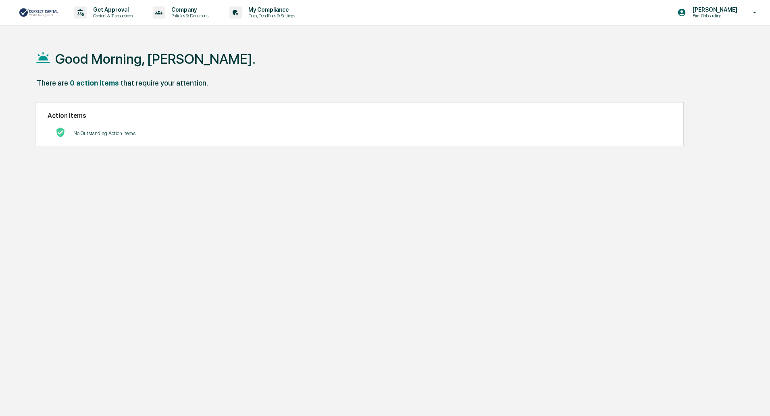 This screenshot has width=770, height=416. Describe the element at coordinates (271, 10) in the screenshot. I see `p: My Compliance` at that location.